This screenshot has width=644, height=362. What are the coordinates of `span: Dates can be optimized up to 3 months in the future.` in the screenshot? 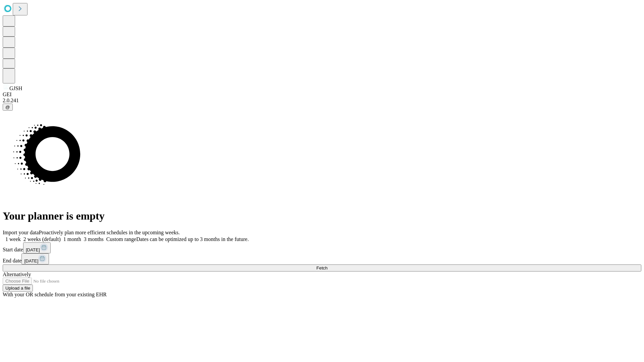 It's located at (192, 239).